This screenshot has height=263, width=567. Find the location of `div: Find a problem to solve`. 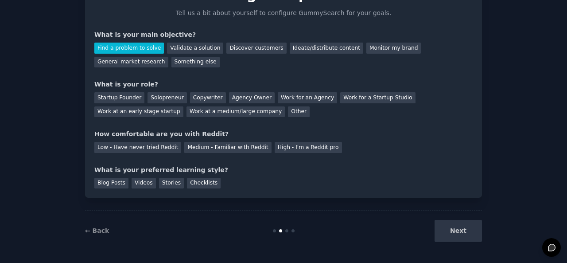

div: Find a problem to solve is located at coordinates (129, 48).